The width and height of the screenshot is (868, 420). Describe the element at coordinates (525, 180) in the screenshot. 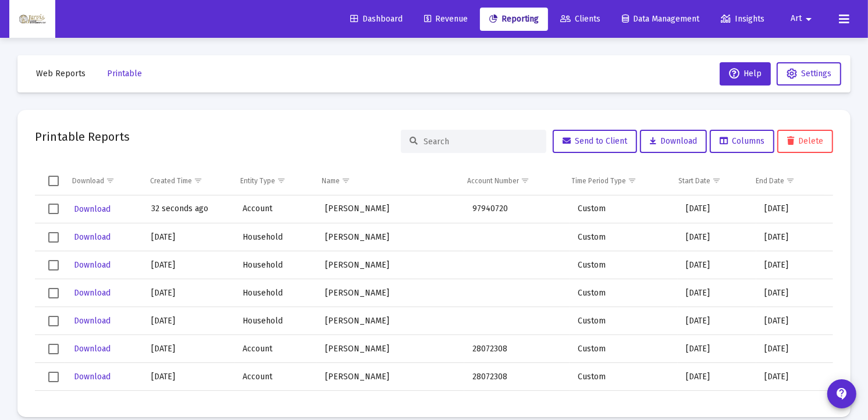

I see `span: Show filter options for column 'Account Number'` at that location.